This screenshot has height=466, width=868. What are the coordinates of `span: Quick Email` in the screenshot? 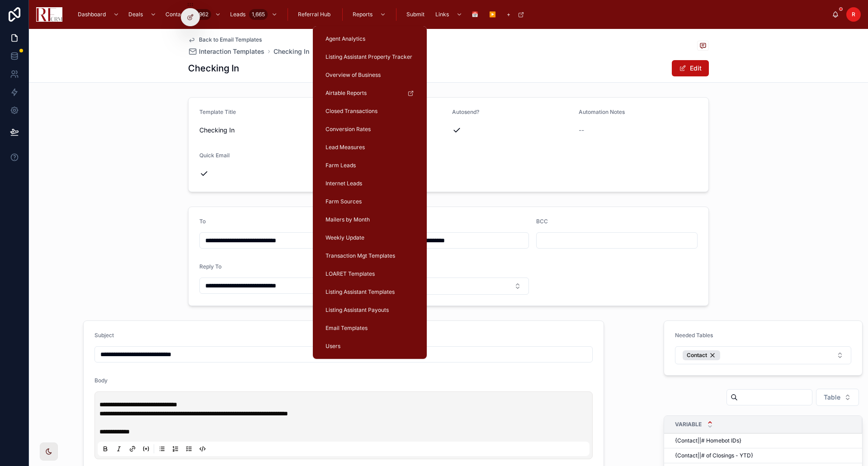 It's located at (214, 155).